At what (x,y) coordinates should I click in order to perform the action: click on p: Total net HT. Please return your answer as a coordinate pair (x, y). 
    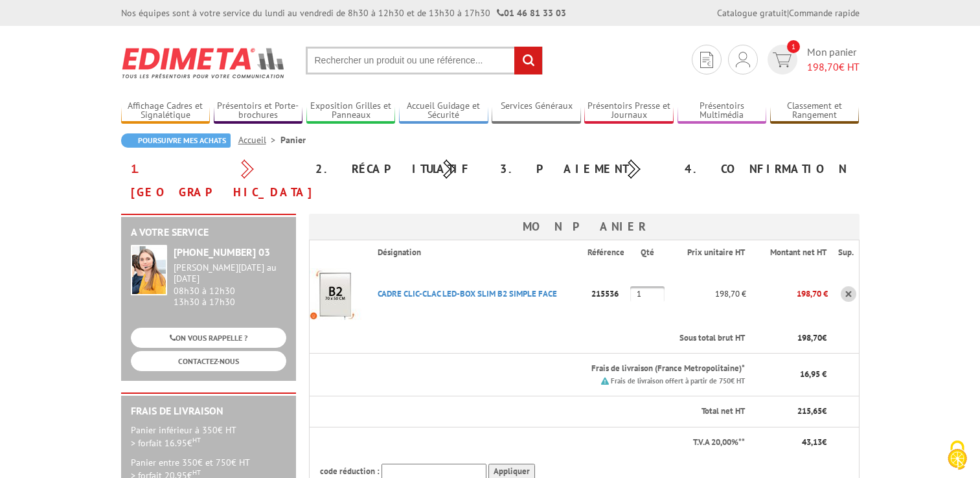
    Looking at the image, I should click on (532, 411).